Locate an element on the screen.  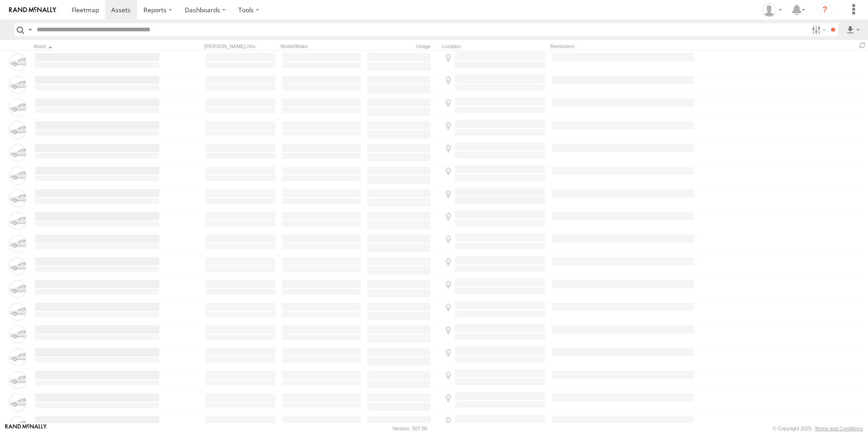
div: Usage is located at coordinates (403, 46).